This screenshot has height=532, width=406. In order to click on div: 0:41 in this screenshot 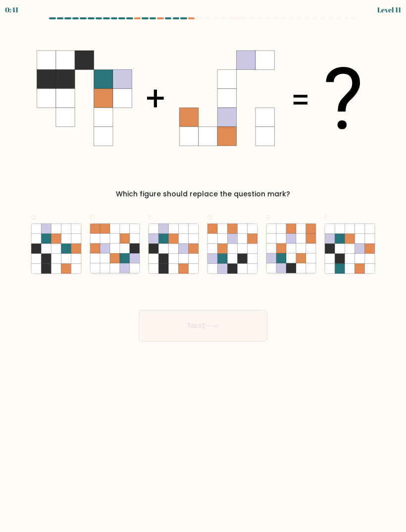, I will do `click(11, 9)`.